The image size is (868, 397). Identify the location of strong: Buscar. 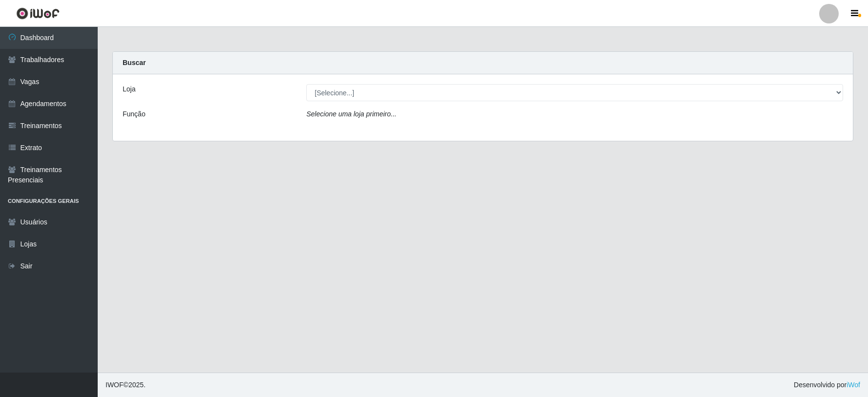
(134, 63).